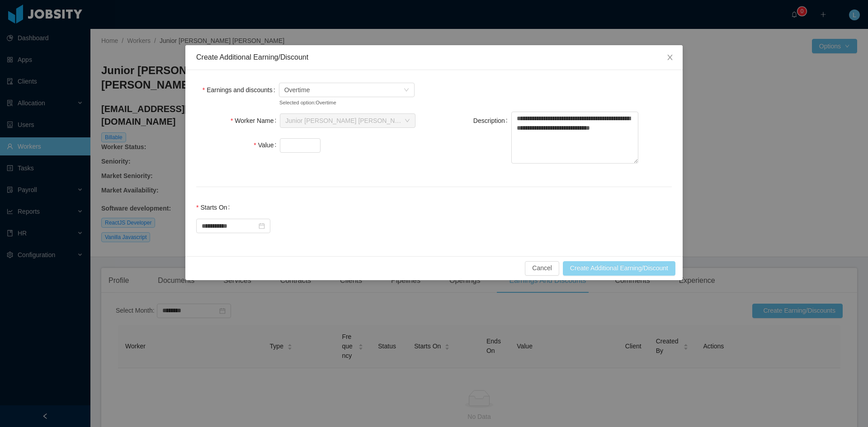 The image size is (868, 427). What do you see at coordinates (542, 269) in the screenshot?
I see `button: Cancel` at bounding box center [542, 269].